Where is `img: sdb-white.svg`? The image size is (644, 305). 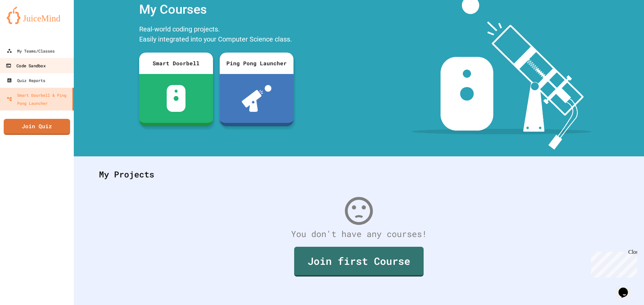 img: sdb-white.svg is located at coordinates (176, 99).